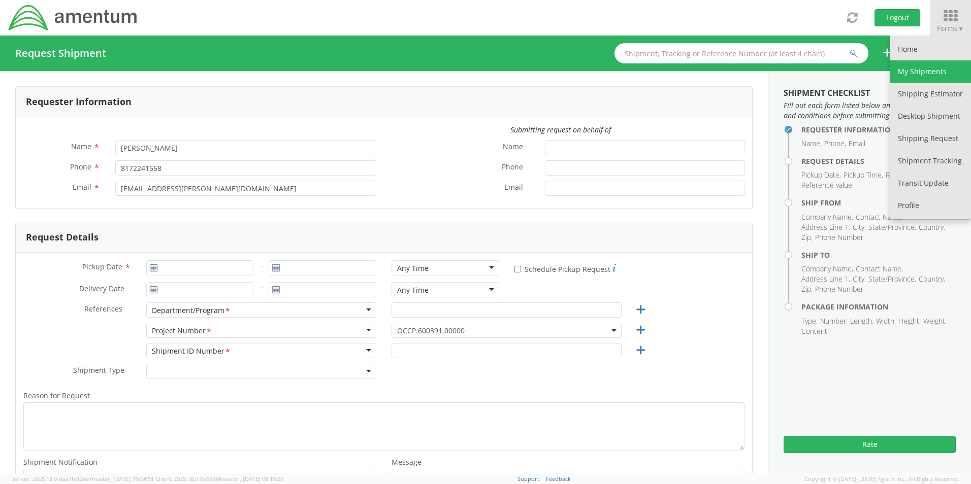  What do you see at coordinates (930, 72) in the screenshot?
I see `a: My Shipments` at bounding box center [930, 72].